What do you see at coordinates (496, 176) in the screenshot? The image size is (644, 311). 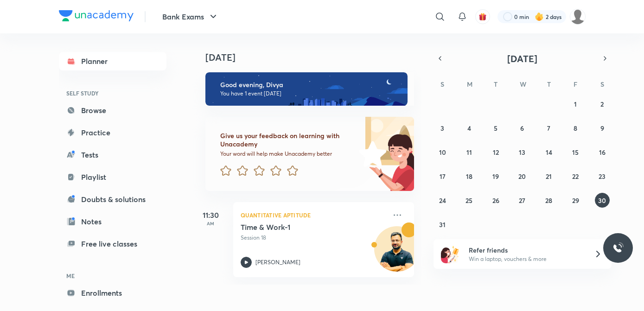 I see `button: August 19, 2025` at bounding box center [496, 176].